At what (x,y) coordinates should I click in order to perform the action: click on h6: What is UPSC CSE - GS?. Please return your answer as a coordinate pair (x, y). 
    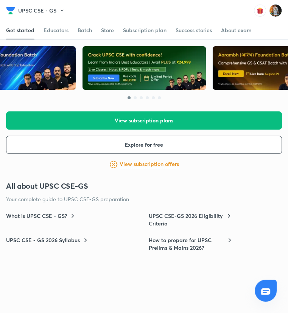
    Looking at the image, I should click on (36, 216).